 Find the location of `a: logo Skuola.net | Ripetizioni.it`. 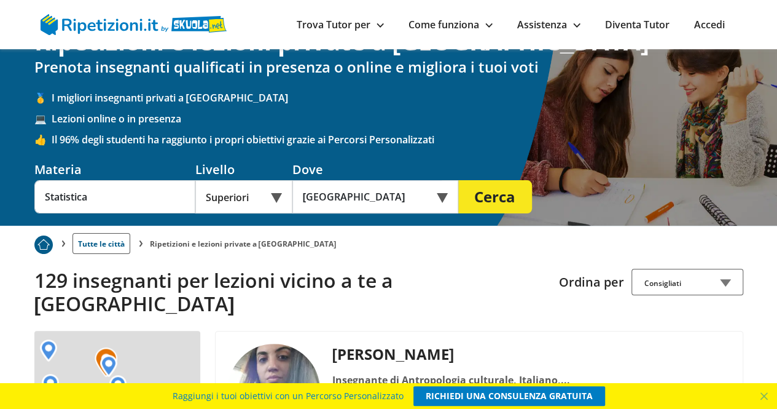

a: logo Skuola.net | Ripetizioni.it is located at coordinates (133, 23).